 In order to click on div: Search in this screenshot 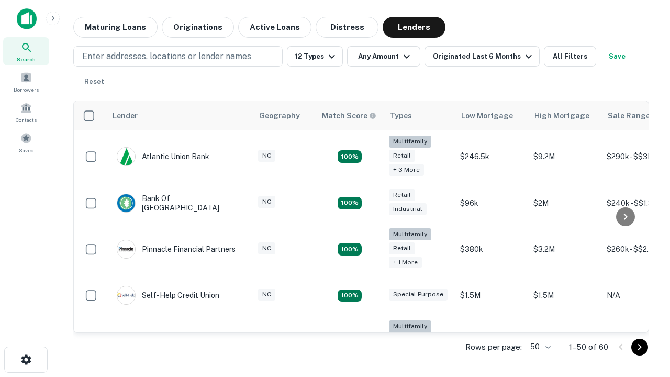, I will do `click(26, 51)`.